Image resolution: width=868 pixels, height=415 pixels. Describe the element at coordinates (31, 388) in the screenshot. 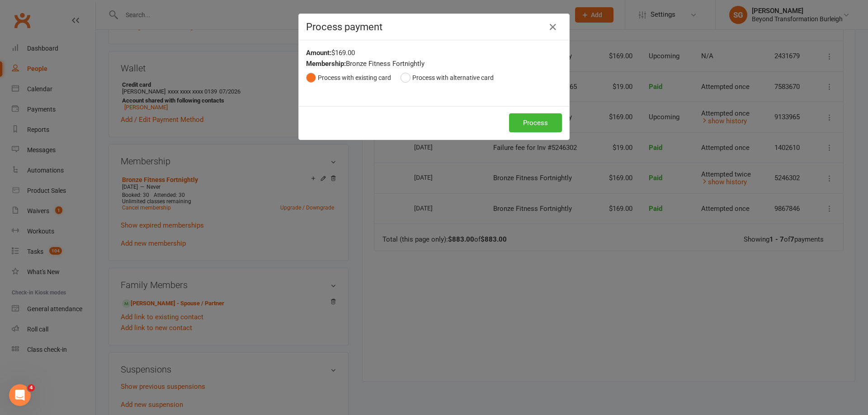

I see `span: 4` at that location.